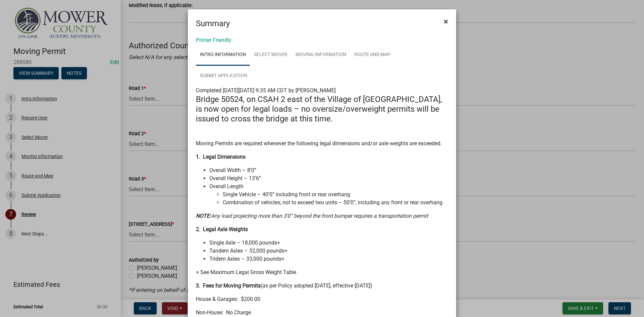 The image size is (644, 317). I want to click on strong: 1. Legal Dimensions, so click(221, 157).